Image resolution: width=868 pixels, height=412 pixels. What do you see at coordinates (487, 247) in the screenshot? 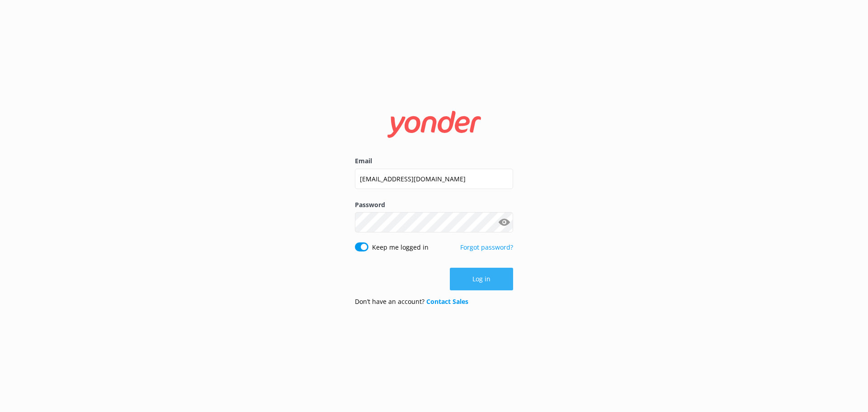
I see `a: Forgot password?` at bounding box center [487, 247].